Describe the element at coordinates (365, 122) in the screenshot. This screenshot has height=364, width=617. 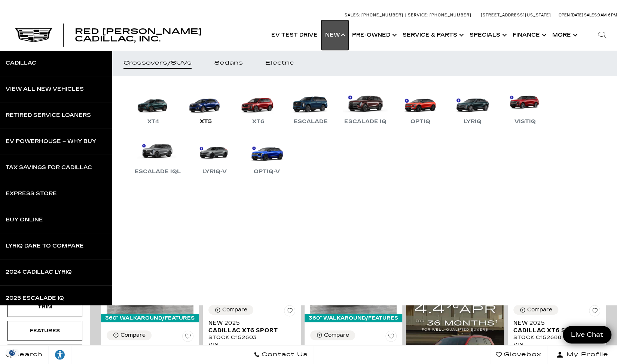
I see `div: Escalade IQ` at that location.